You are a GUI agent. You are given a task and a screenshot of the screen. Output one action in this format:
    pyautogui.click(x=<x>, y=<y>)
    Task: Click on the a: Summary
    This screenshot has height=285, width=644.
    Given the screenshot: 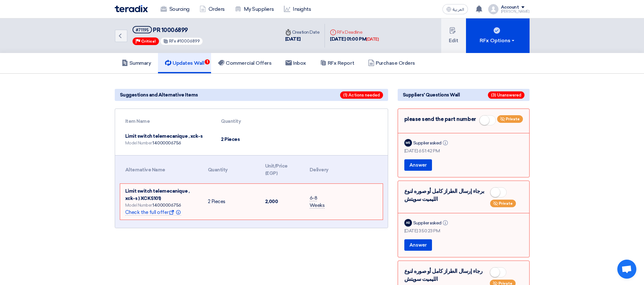 What is the action you would take?
    pyautogui.click(x=136, y=63)
    